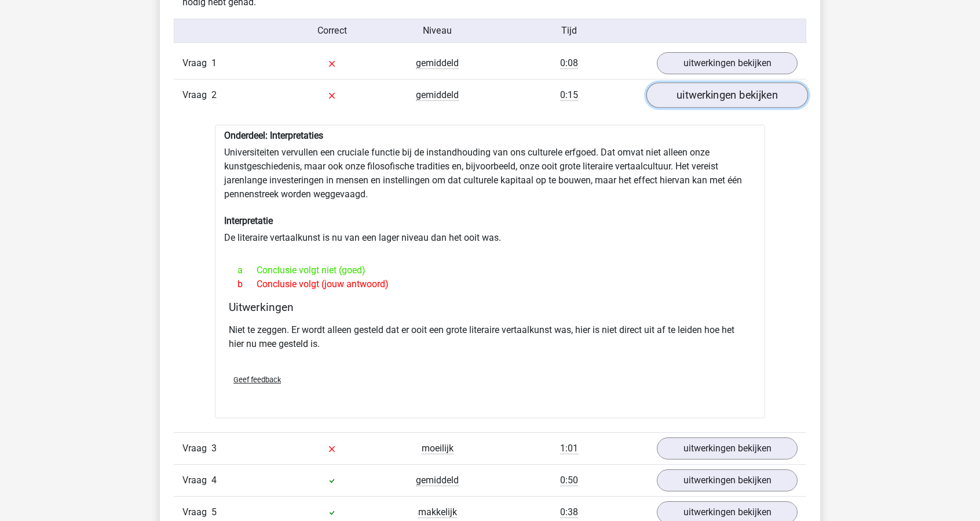 This screenshot has width=980, height=521. What do you see at coordinates (569, 480) in the screenshot?
I see `span: 0:50` at bounding box center [569, 480].